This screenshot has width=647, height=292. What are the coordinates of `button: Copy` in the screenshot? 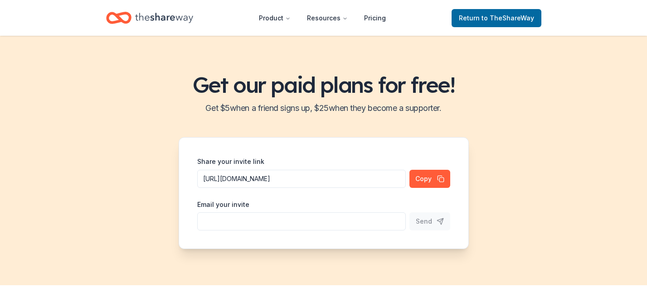 It's located at (430, 179).